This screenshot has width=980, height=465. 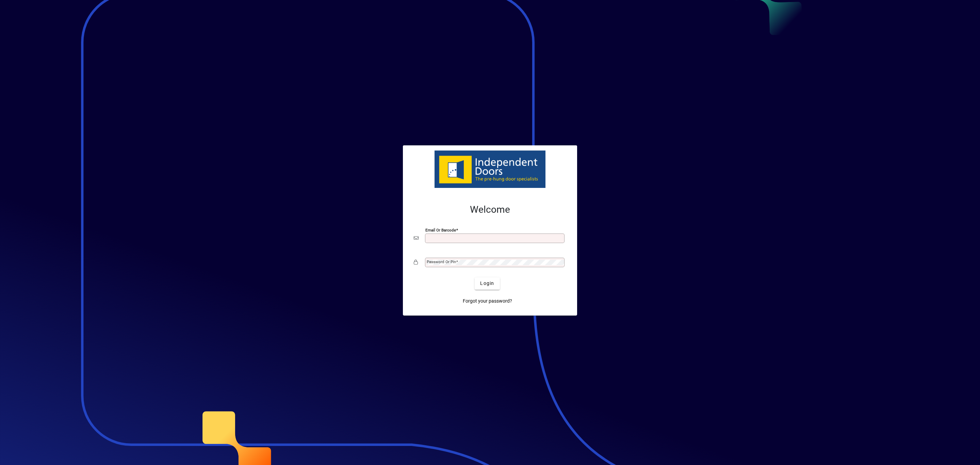 I want to click on h2: Welcome, so click(x=490, y=210).